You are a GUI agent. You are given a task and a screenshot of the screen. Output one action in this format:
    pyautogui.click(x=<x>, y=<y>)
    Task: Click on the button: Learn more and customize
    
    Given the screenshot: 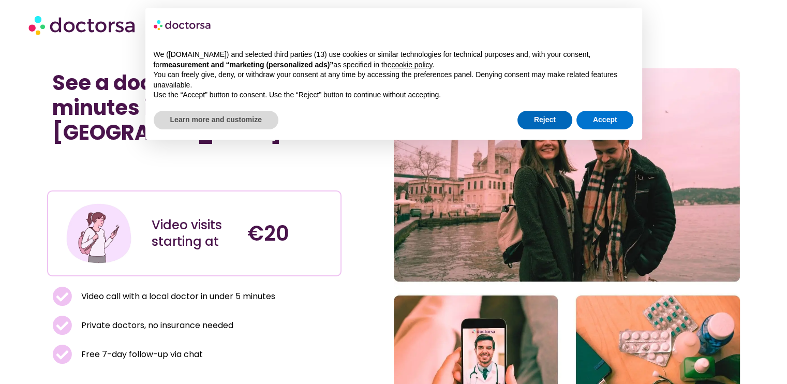 What is the action you would take?
    pyautogui.click(x=216, y=120)
    